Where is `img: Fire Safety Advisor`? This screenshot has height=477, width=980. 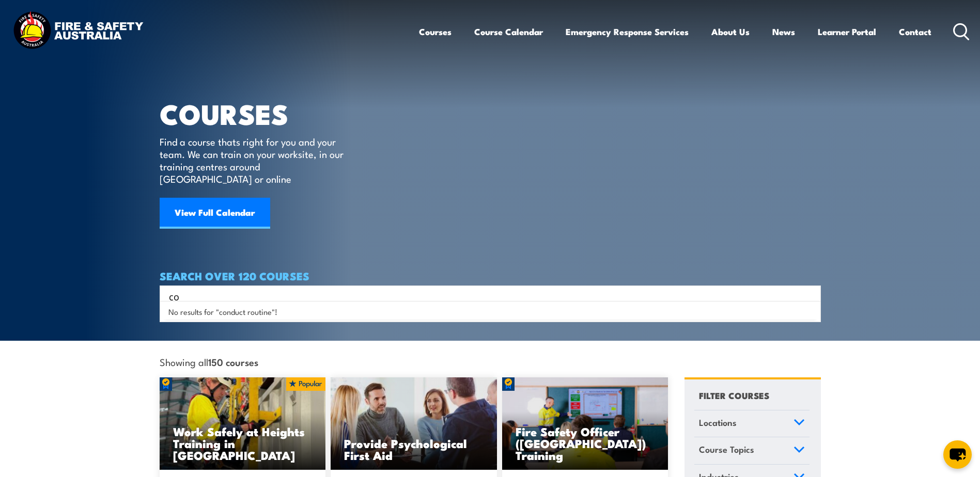
img: Fire Safety Advisor is located at coordinates (585, 424).